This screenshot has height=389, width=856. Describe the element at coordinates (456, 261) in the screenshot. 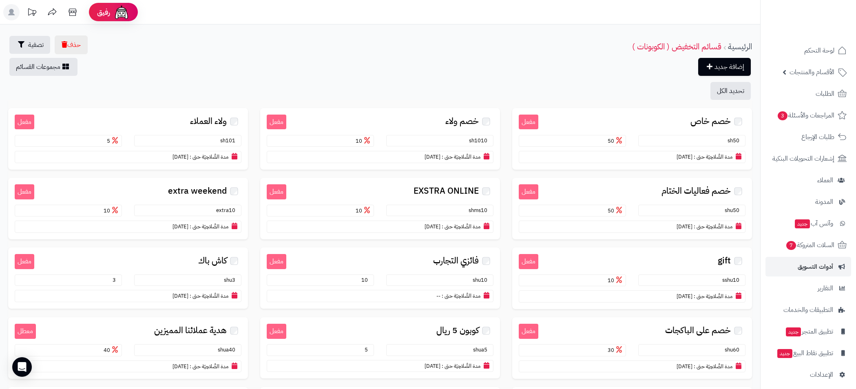

I see `span: فائزي التجارب` at that location.